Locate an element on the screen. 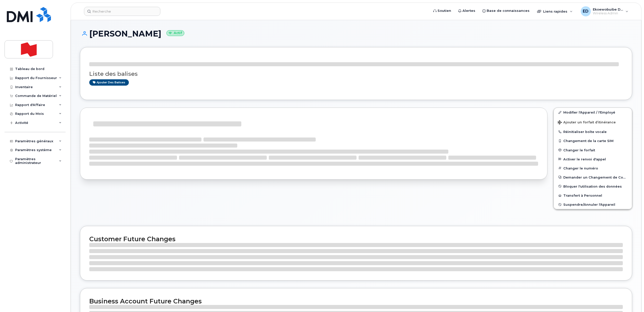 The height and width of the screenshot is (312, 644). span: Changer le forfait is located at coordinates (580, 150).